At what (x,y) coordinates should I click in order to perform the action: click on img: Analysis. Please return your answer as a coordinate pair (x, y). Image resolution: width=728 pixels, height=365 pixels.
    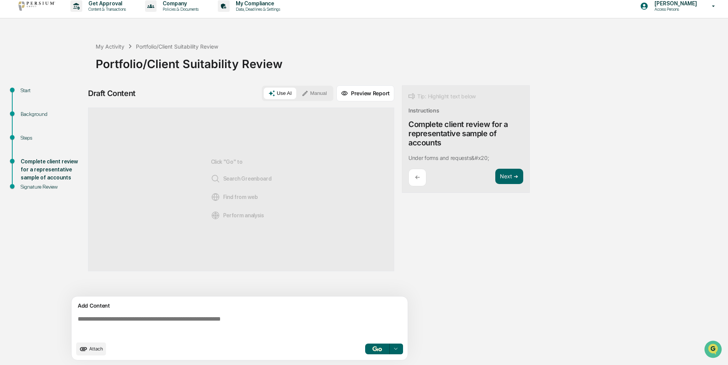
    Looking at the image, I should click on (215, 215).